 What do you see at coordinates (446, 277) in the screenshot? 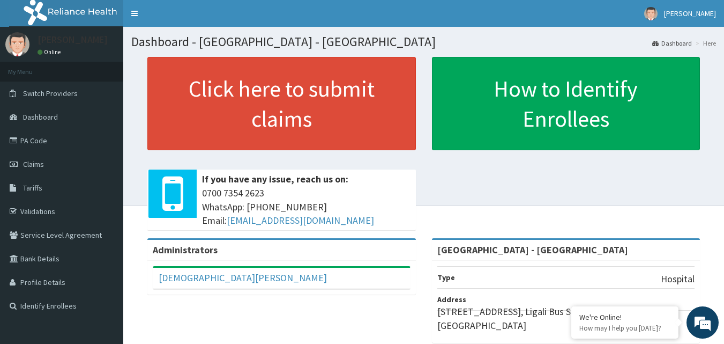
I see `b: Type` at bounding box center [446, 277].